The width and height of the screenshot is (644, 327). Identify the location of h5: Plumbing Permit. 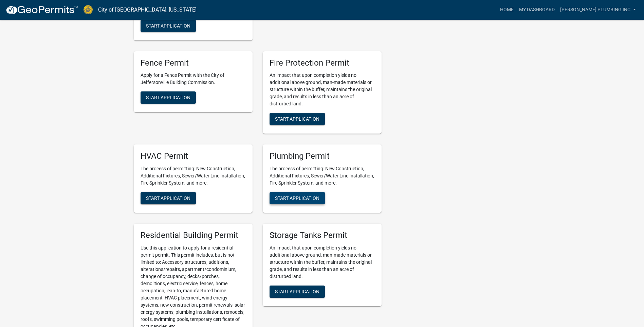
(322, 156).